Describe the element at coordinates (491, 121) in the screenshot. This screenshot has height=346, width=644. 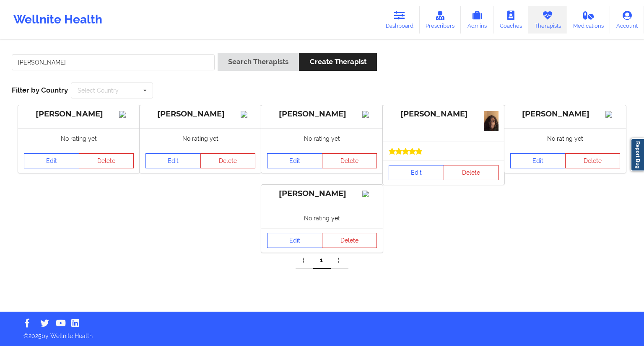
I see `img: fJhX8SYNXUw52VQ2UZnHWce6LGd07UnQpdDL9_DpS0o.jpeg` at that location.